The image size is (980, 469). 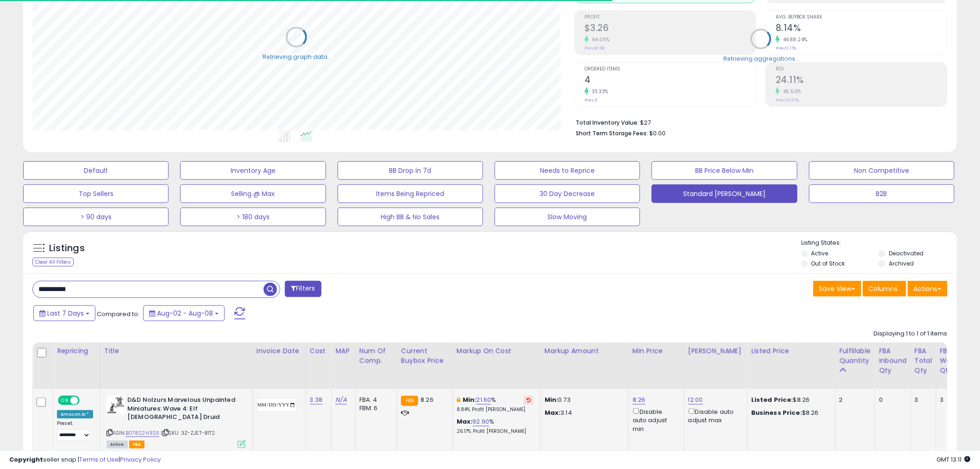 I want to click on div: Repricing, so click(x=76, y=351).